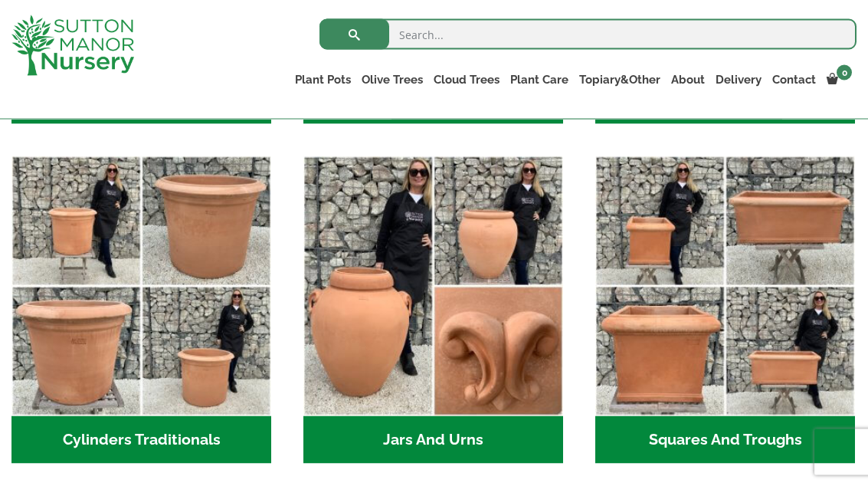 Image resolution: width=868 pixels, height=486 pixels. I want to click on a: Delivery, so click(738, 80).